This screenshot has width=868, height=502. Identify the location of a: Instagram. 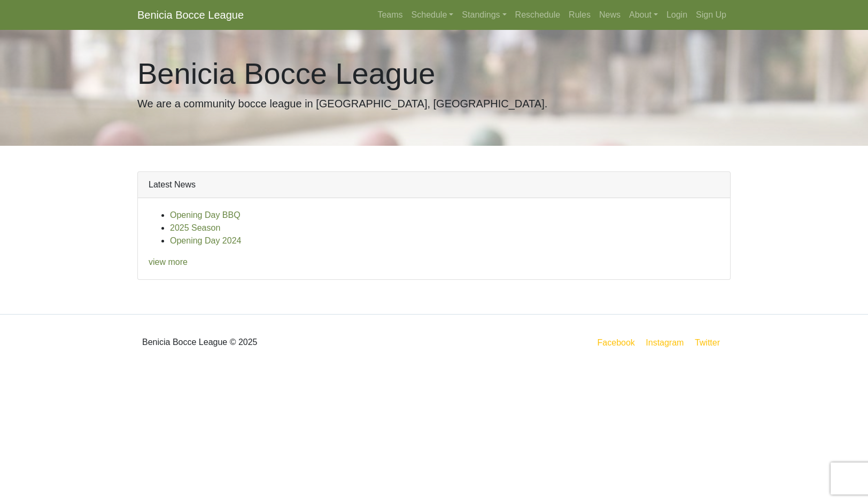
(665, 342).